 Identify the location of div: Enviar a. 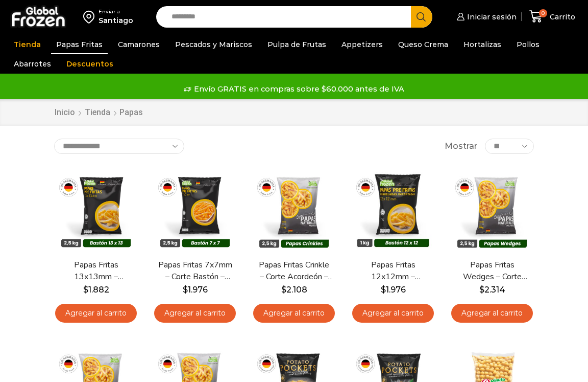
(116, 12).